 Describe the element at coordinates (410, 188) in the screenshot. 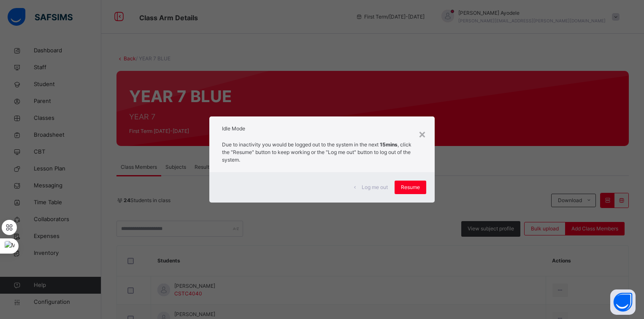

I see `span: Resume` at that location.